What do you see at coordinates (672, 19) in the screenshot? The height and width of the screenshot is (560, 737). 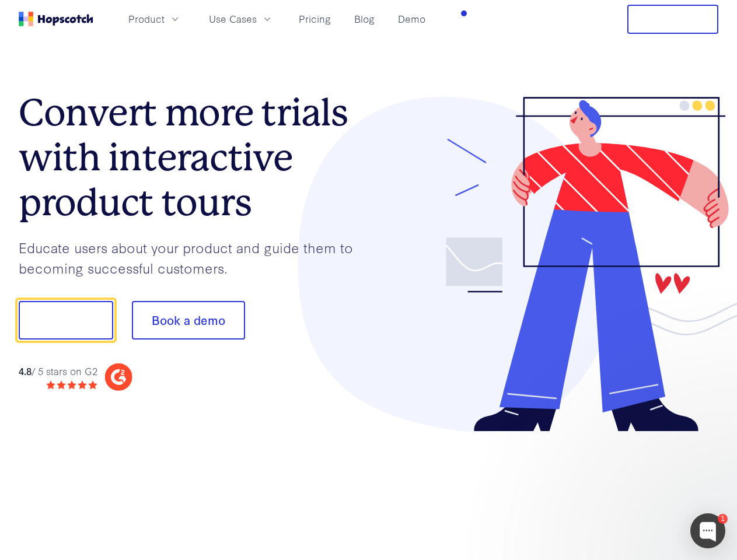 I see `button: Free Trial` at bounding box center [672, 19].